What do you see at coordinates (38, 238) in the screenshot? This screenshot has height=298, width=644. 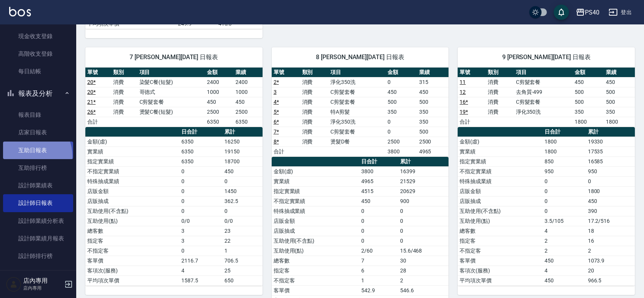 I see `a: 設計師業績月報表` at bounding box center [38, 238].